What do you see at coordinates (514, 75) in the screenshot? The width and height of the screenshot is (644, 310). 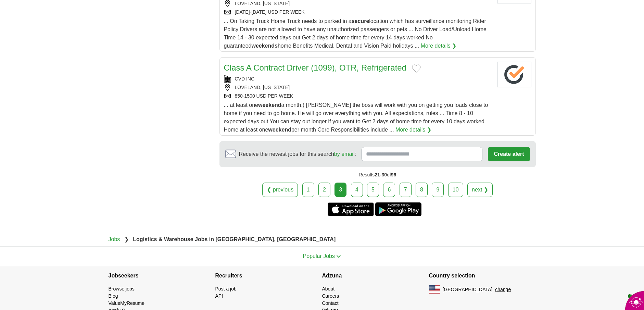 I see `img: Company logo` at bounding box center [514, 75].